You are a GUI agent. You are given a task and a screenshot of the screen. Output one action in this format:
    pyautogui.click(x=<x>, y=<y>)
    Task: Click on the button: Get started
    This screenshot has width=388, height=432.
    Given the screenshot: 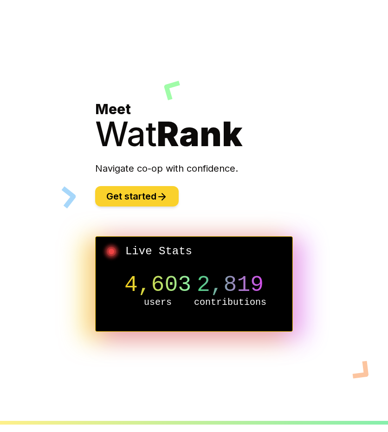 What is the action you would take?
    pyautogui.click(x=137, y=196)
    